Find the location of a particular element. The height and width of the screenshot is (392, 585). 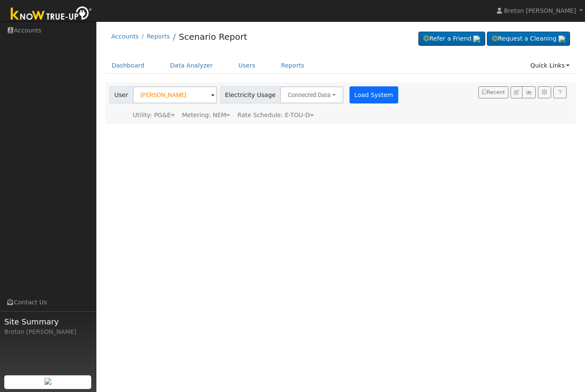

button: Load System is located at coordinates (374, 95).